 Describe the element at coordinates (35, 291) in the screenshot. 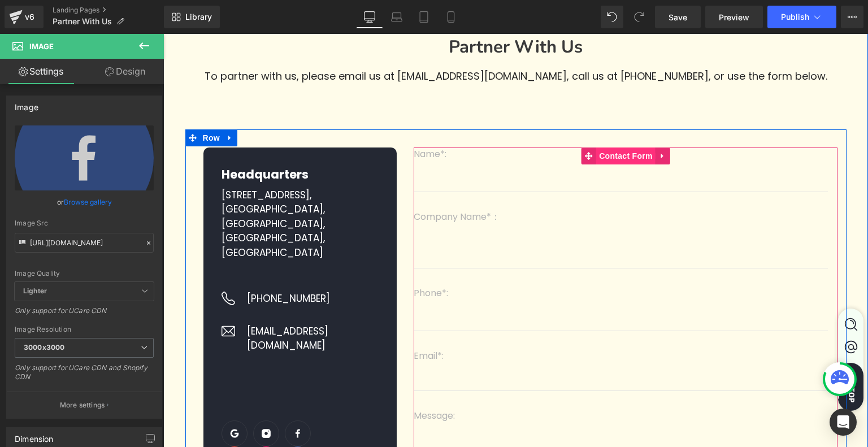

I see `b: Lighter` at that location.